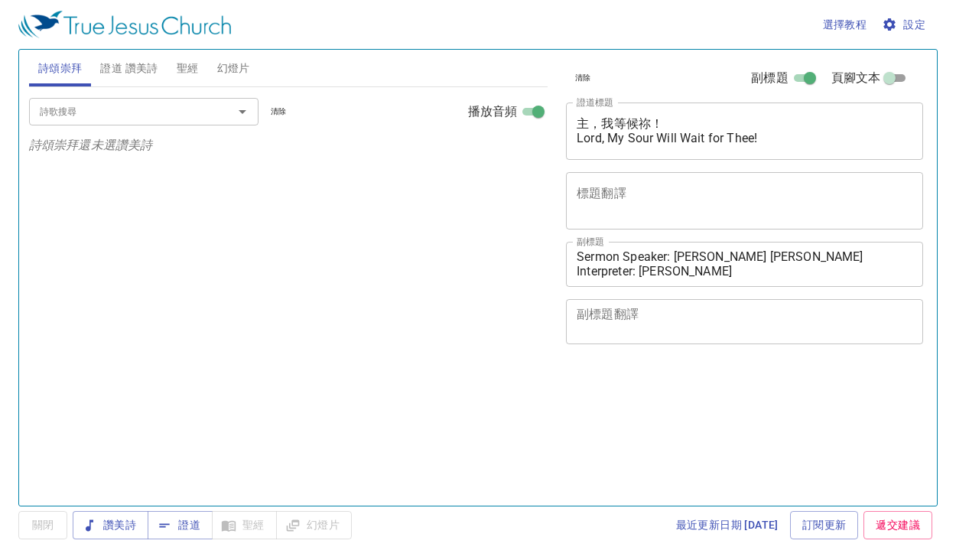  Describe the element at coordinates (769, 78) in the screenshot. I see `span: 副標題` at that location.